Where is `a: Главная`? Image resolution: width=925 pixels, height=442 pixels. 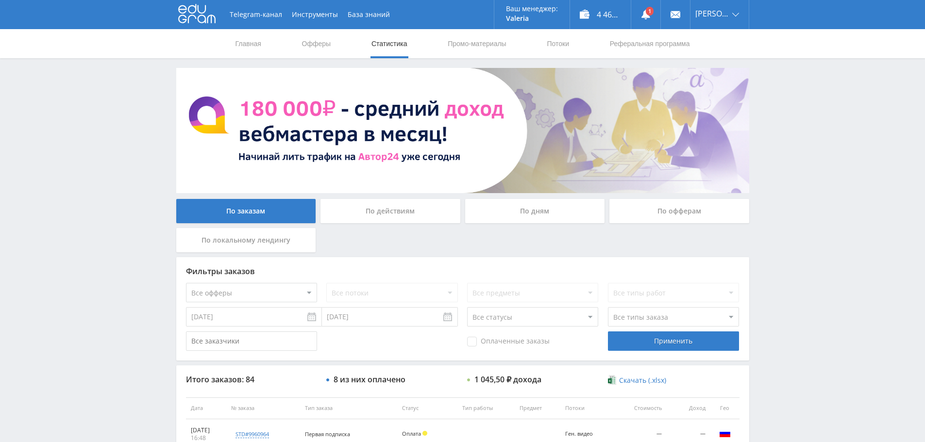
a: Главная is located at coordinates (248, 44).